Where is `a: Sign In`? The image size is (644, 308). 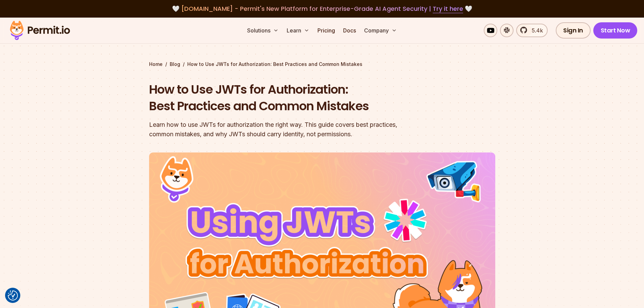
a: Sign In is located at coordinates (572, 31).